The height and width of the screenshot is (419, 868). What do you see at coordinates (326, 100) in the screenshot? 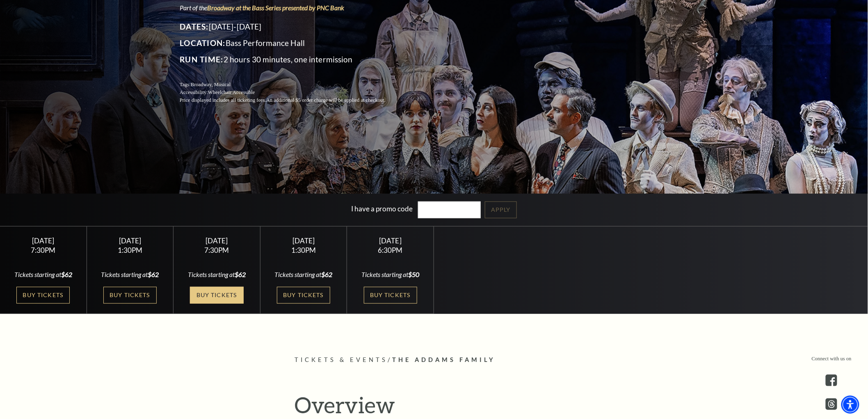
I see `span: An additional $5 order charge will be applied at checkout.` at bounding box center [326, 100].